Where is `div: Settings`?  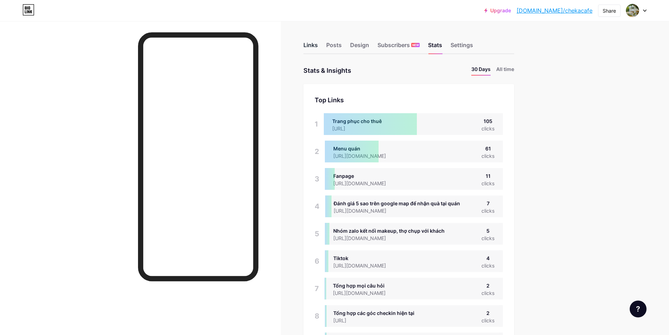 div: Settings is located at coordinates (462, 47).